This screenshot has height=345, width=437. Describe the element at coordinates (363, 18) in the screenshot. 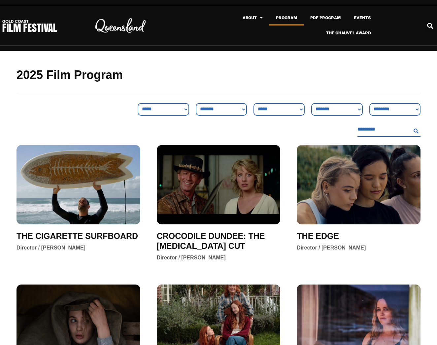

I see `a: Events` at that location.